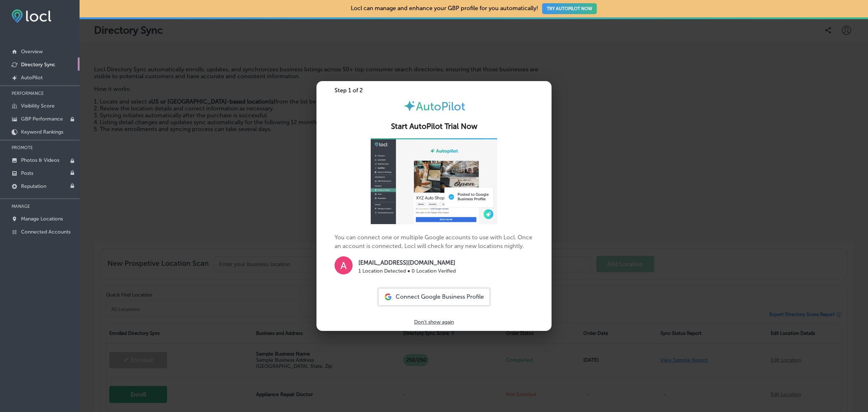 The width and height of the screenshot is (868, 412). I want to click on p: 1 Location Detected ● 0 Location Verified, so click(407, 271).